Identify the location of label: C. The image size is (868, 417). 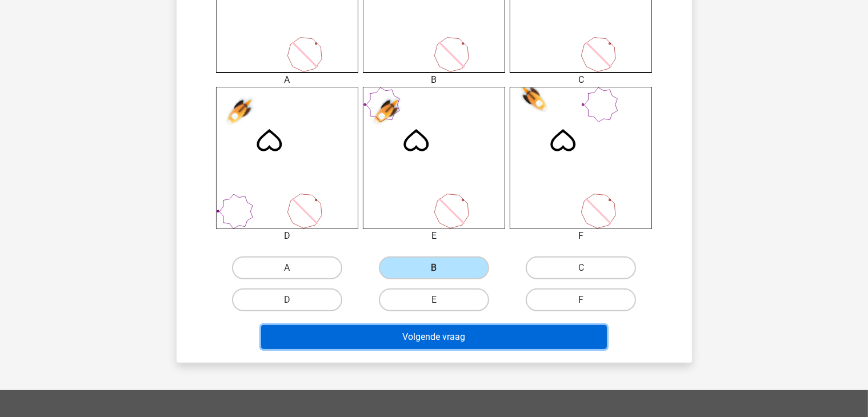
(581, 268).